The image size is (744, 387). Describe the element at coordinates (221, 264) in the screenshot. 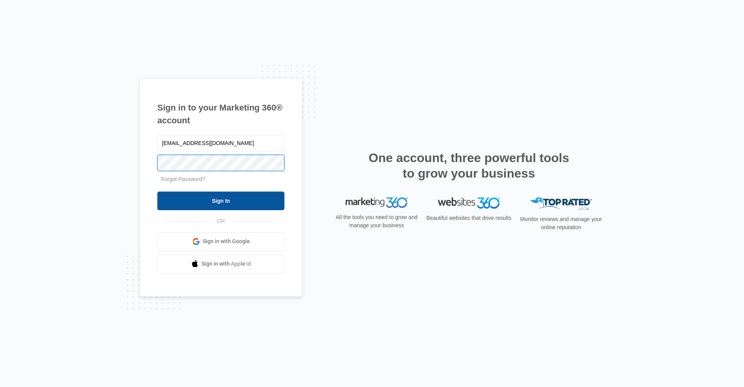

I see `a: Sign in with Apple Id` at that location.